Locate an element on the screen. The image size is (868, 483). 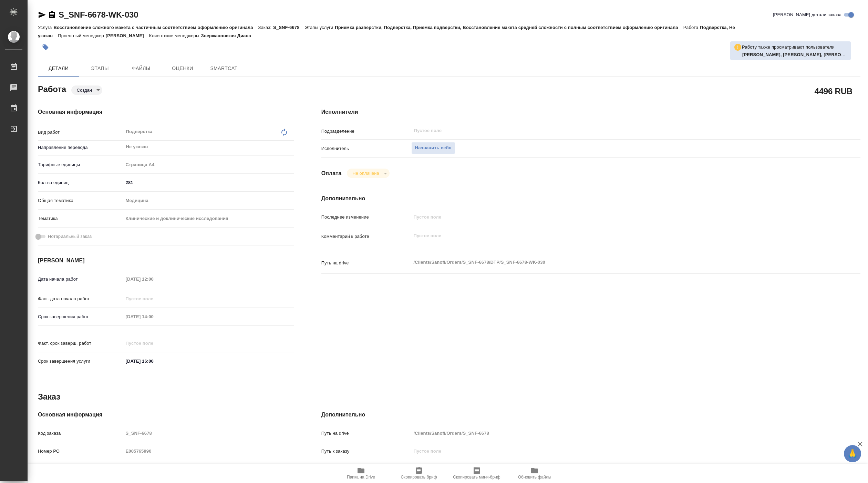
p: Восстановление сложного макета с частичным соответствием оформлению оригинала is located at coordinates (156, 27).